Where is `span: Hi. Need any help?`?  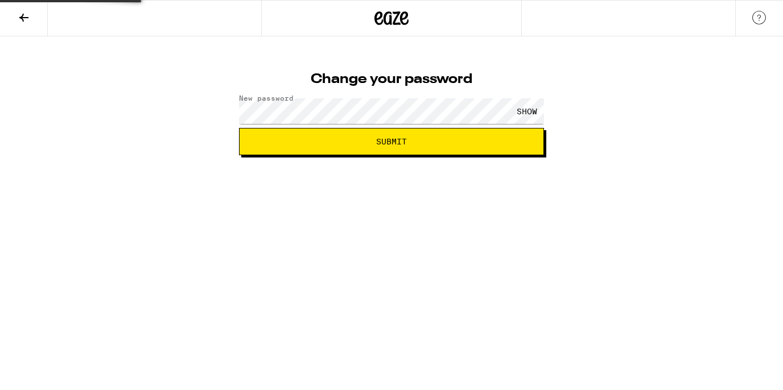
span: Hi. Need any help? is located at coordinates (44, 13).